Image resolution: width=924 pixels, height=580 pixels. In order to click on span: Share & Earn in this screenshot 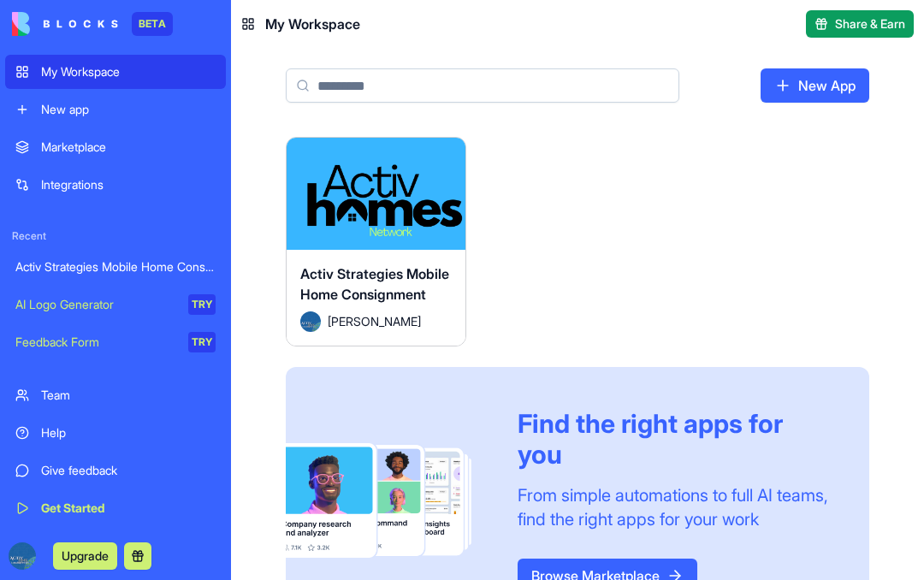, I will do `click(870, 24)`.